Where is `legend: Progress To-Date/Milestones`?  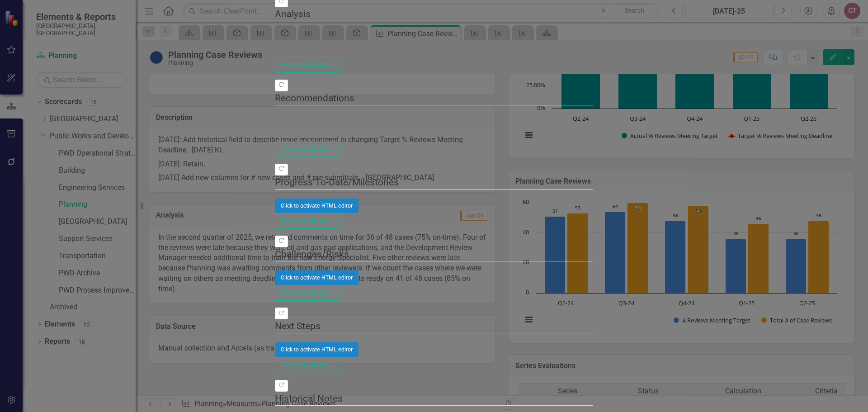
legend: Progress To-Date/Milestones is located at coordinates (434, 182).